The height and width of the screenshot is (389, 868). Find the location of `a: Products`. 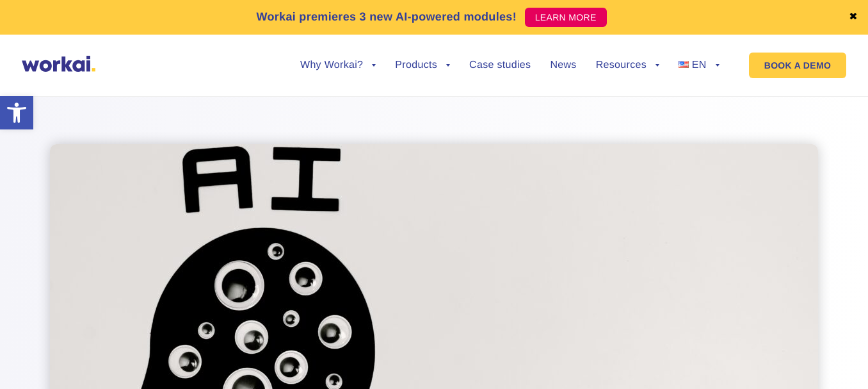

a: Products is located at coordinates (423, 66).